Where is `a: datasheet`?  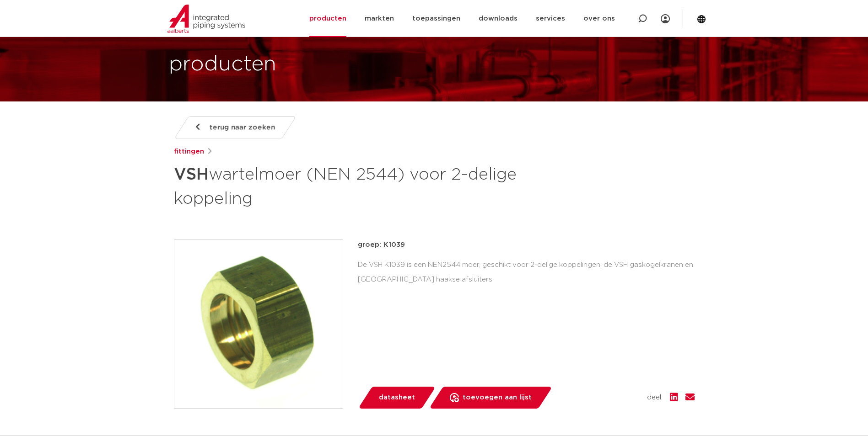
a: datasheet is located at coordinates (397, 398).